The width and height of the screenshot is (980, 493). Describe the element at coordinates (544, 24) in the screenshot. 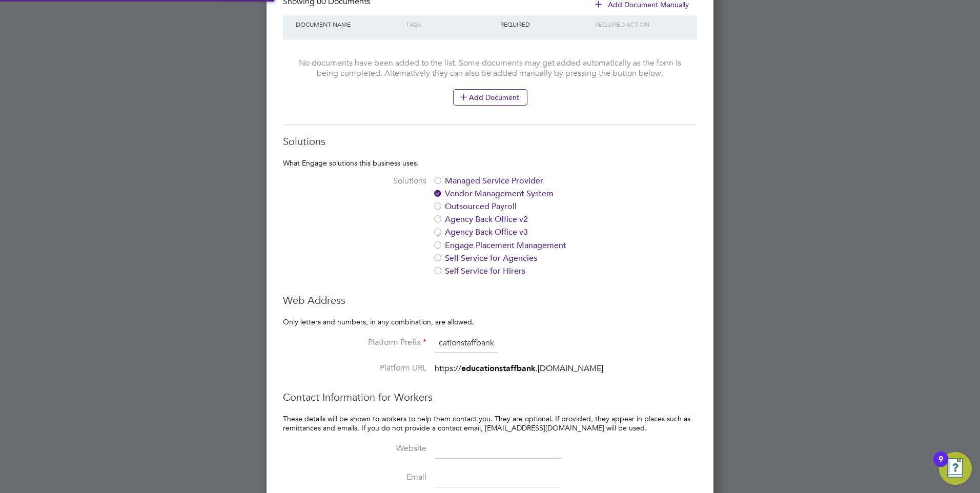

I see `div: Required` at that location.